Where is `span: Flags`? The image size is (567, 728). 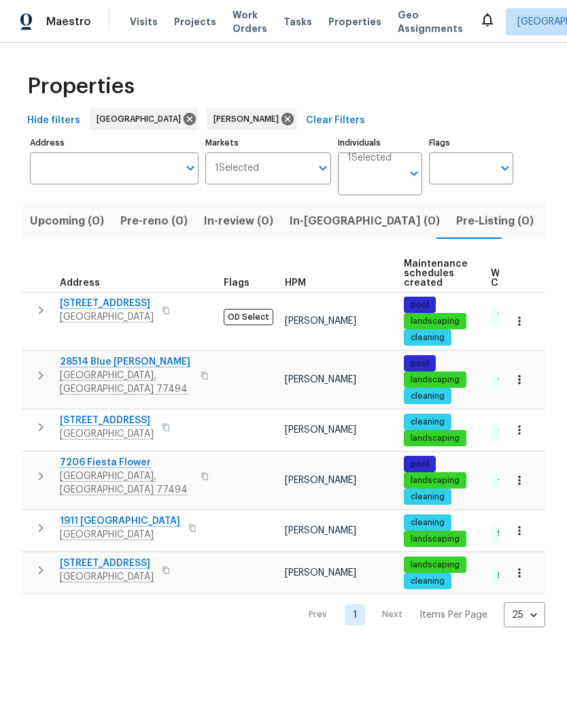 span: Flags is located at coordinates (237, 283).